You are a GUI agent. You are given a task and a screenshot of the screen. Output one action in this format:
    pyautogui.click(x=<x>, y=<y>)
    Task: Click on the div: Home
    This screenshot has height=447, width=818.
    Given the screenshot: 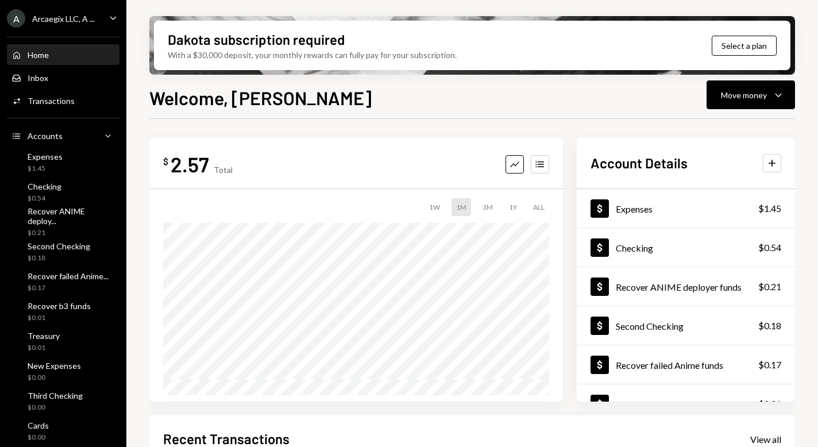 What is the action you would take?
    pyautogui.click(x=38, y=55)
    